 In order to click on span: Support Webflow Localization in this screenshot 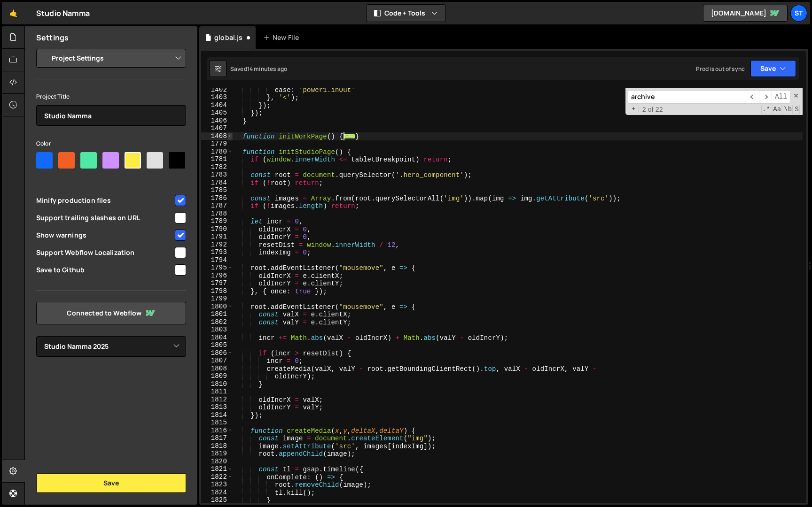, I will do `click(105, 253)`.